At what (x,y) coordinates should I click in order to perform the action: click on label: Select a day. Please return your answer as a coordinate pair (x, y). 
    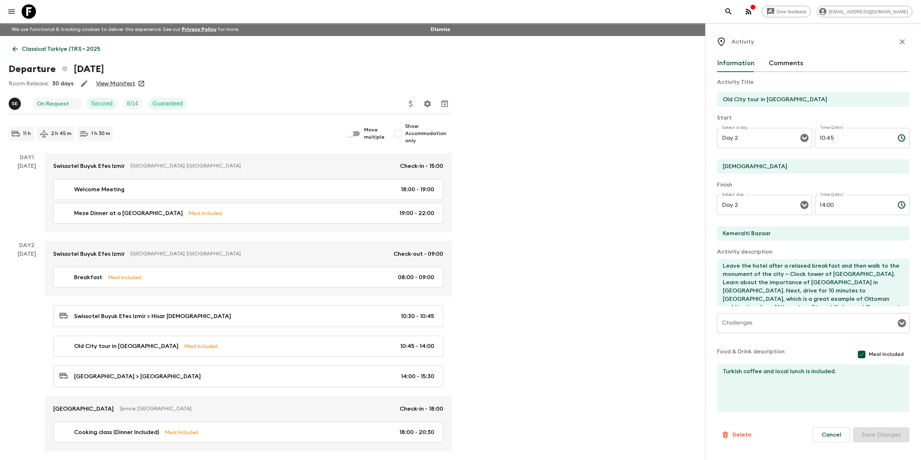
    Looking at the image, I should click on (735, 127).